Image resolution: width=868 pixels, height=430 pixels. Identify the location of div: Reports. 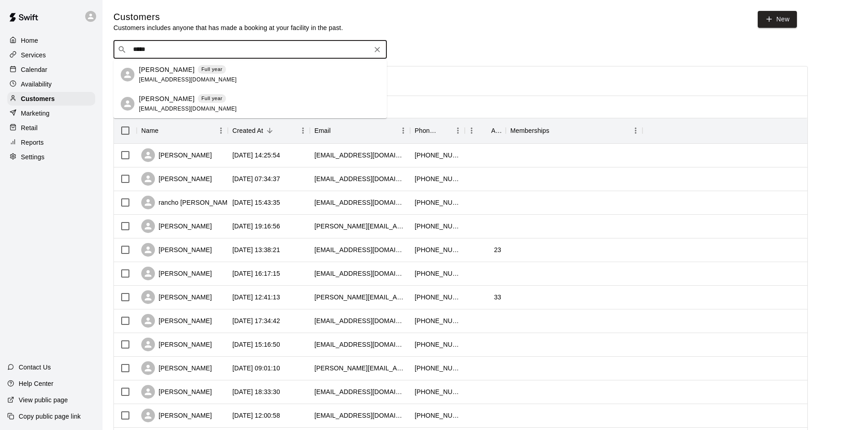
(51, 143).